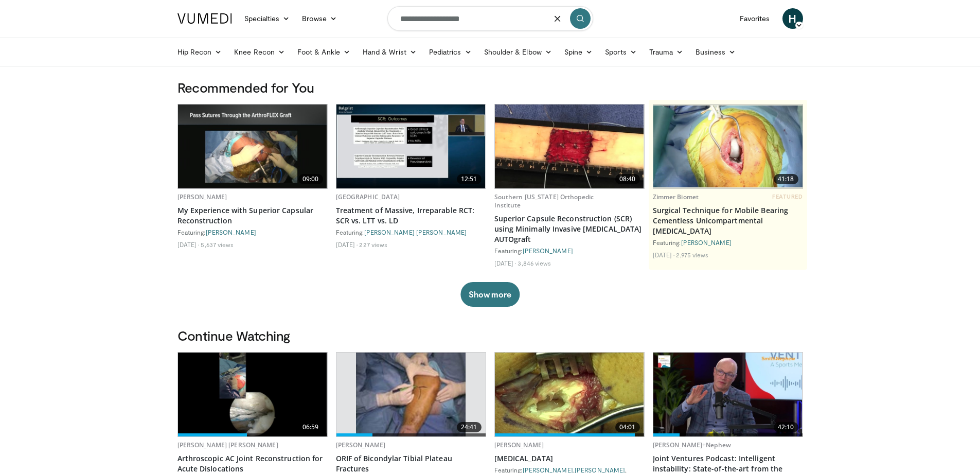 The width and height of the screenshot is (980, 473). I want to click on a: 41:18, so click(728, 146).